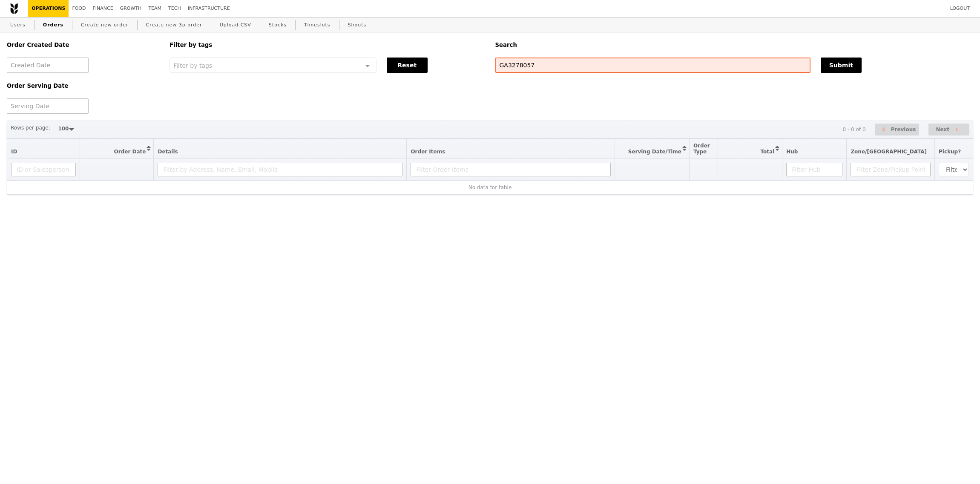  What do you see at coordinates (18, 25) in the screenshot?
I see `a: Users` at bounding box center [18, 25].